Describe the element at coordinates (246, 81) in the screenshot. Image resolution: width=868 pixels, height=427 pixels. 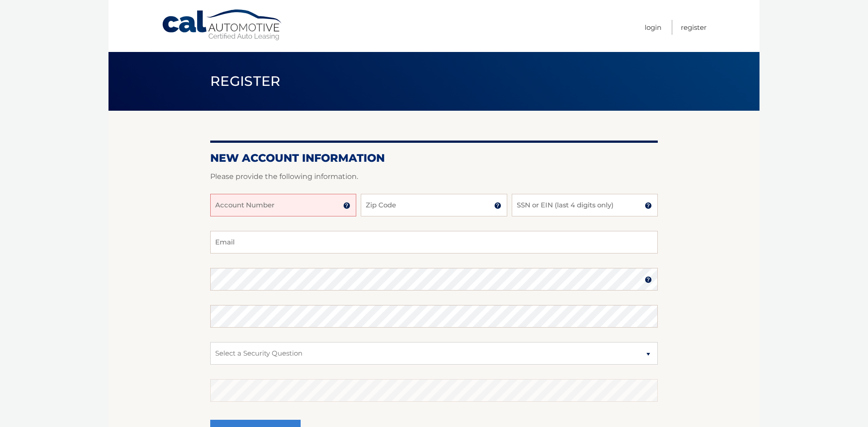
I see `span: Register` at that location.